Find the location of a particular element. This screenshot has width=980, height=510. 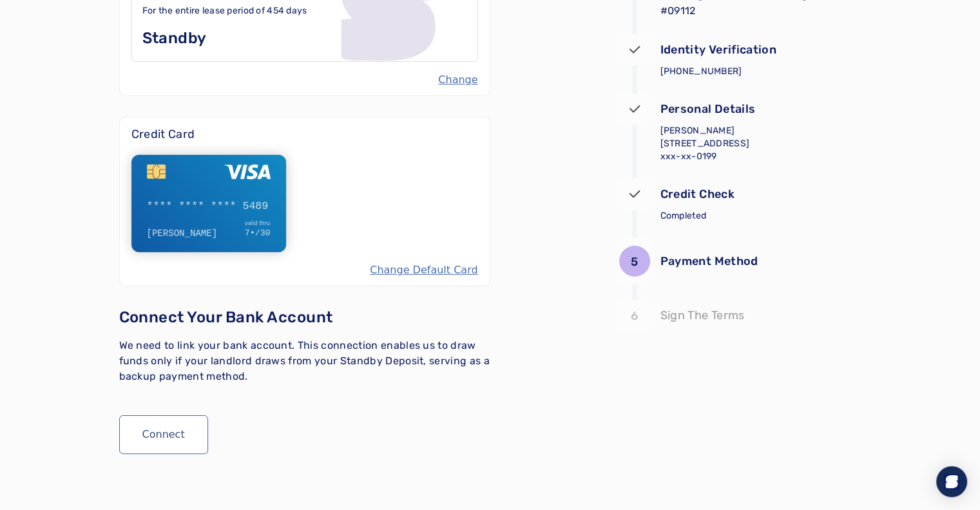

p: Identity Verification is located at coordinates (718, 50).